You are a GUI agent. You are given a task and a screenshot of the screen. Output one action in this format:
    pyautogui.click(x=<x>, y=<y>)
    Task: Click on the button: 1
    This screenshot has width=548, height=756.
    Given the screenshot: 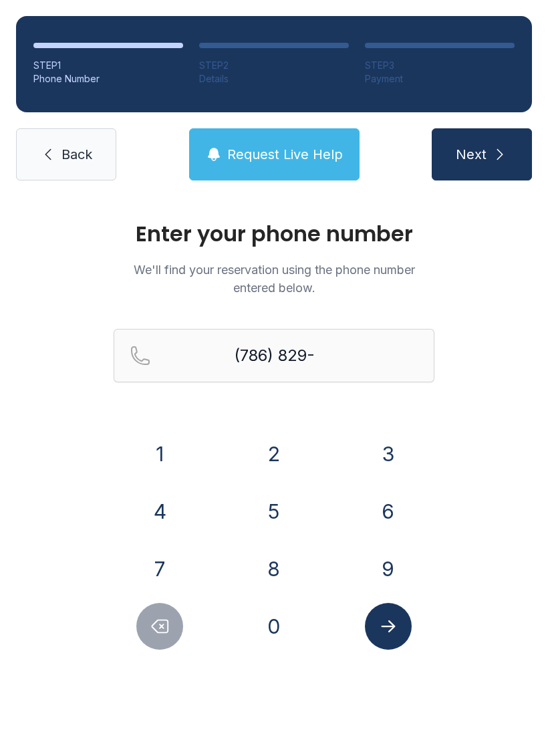 What is the action you would take?
    pyautogui.click(x=160, y=454)
    